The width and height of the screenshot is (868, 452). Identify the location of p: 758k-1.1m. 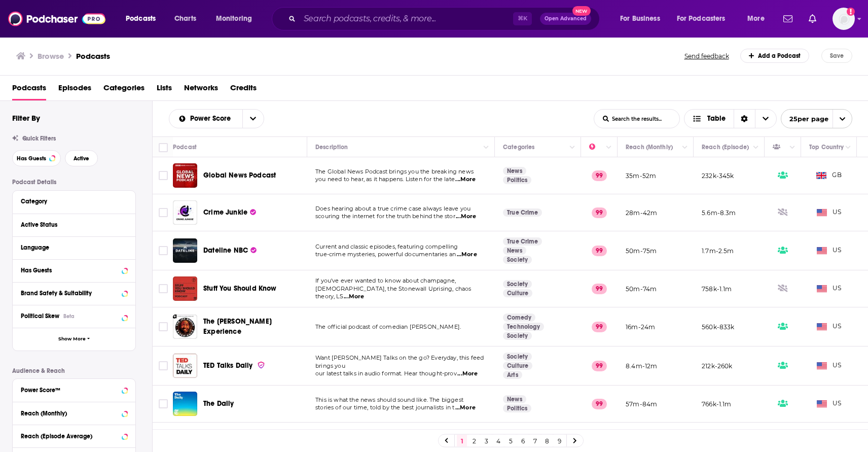
(717, 289).